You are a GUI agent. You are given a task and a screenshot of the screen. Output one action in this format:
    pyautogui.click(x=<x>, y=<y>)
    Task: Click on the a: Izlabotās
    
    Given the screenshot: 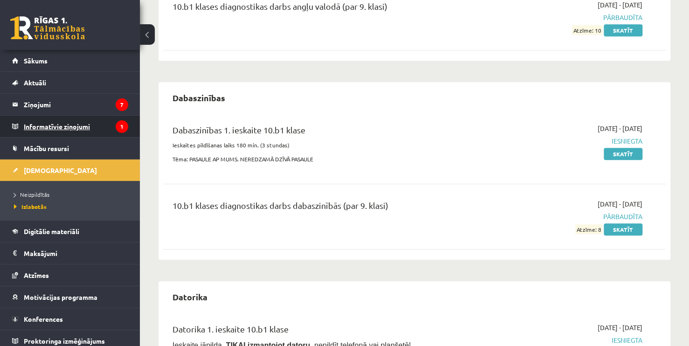 What is the action you would take?
    pyautogui.click(x=72, y=206)
    